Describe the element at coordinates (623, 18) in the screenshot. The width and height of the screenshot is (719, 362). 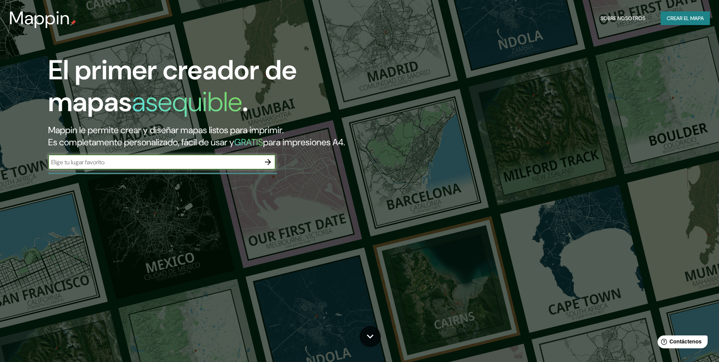
I see `button: Sobre nosotros` at that location.